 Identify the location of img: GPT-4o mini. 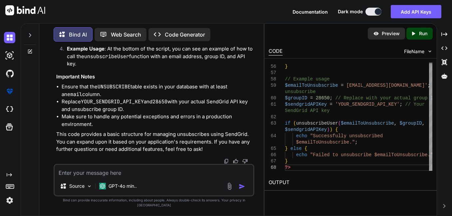
(103, 186).